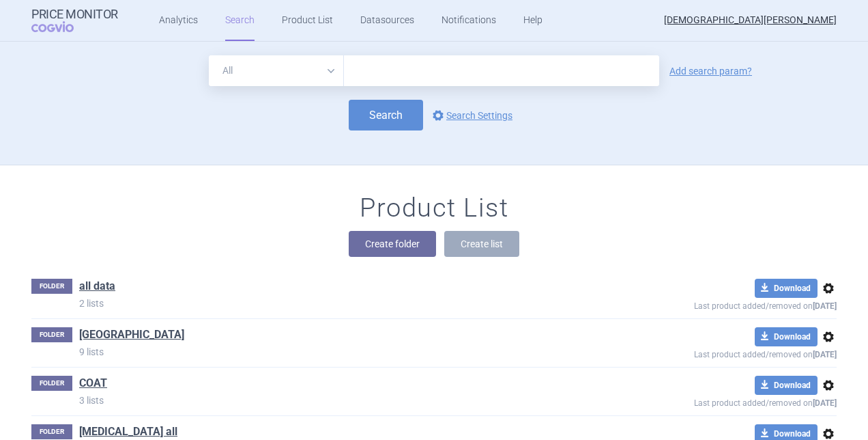 Image resolution: width=868 pixels, height=440 pixels. I want to click on button: Search, so click(386, 115).